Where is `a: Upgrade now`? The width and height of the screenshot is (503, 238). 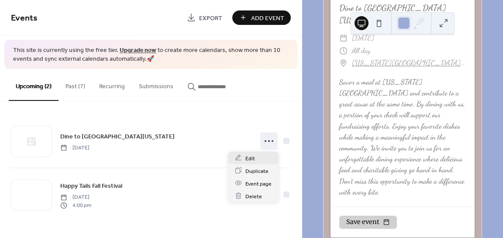
a: Upgrade now is located at coordinates (138, 50).